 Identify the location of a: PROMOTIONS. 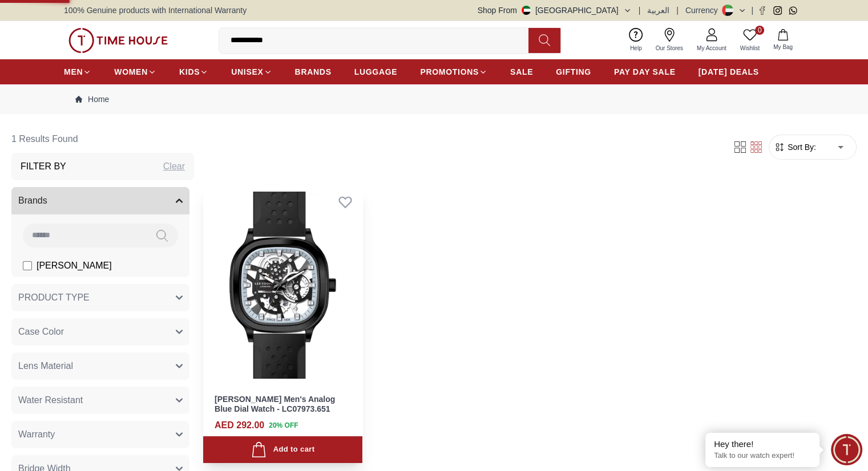
(454, 72).